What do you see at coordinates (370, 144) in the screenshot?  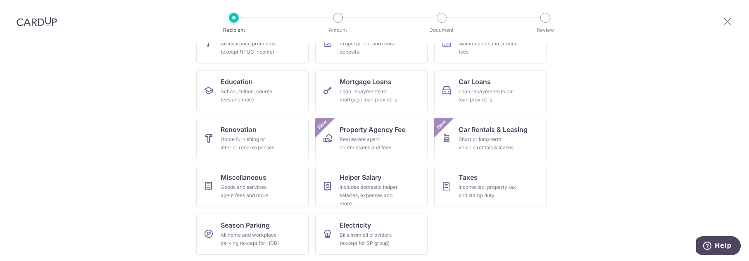 I see `div: Real estate agent commissions and fees` at bounding box center [370, 144].